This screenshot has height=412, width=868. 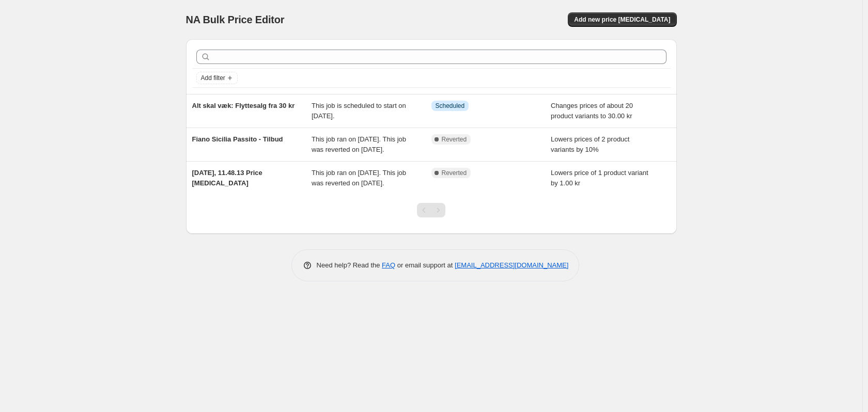 I want to click on span: Lowers prices of 2 product variants by 10%, so click(x=590, y=144).